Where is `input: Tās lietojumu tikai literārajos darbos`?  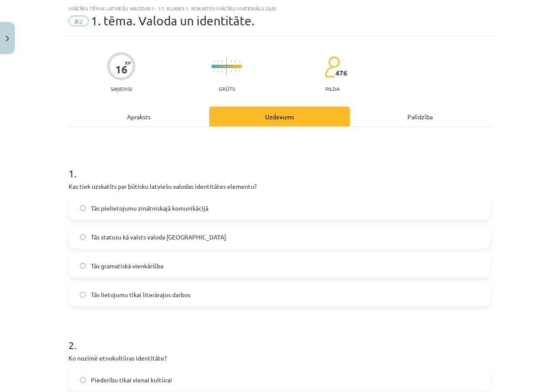
input: Tās lietojumu tikai literārajos darbos is located at coordinates (83, 295).